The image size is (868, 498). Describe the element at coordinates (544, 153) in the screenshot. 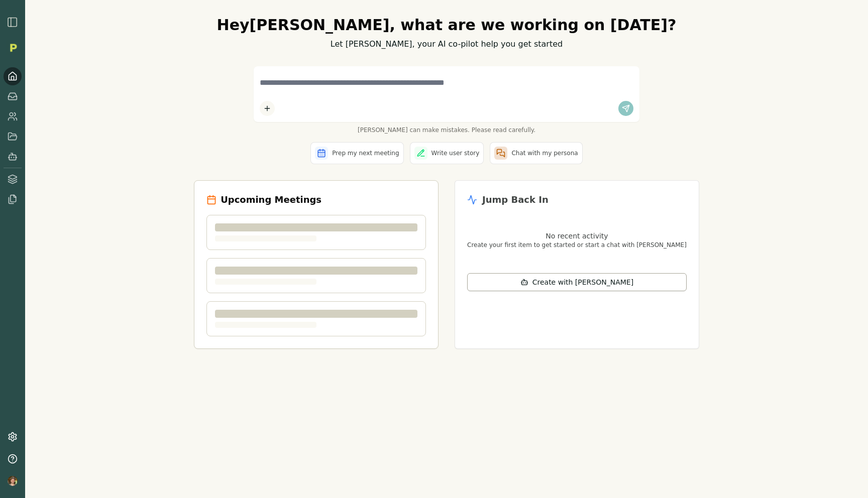

I see `span: Chat with my persona` at that location.